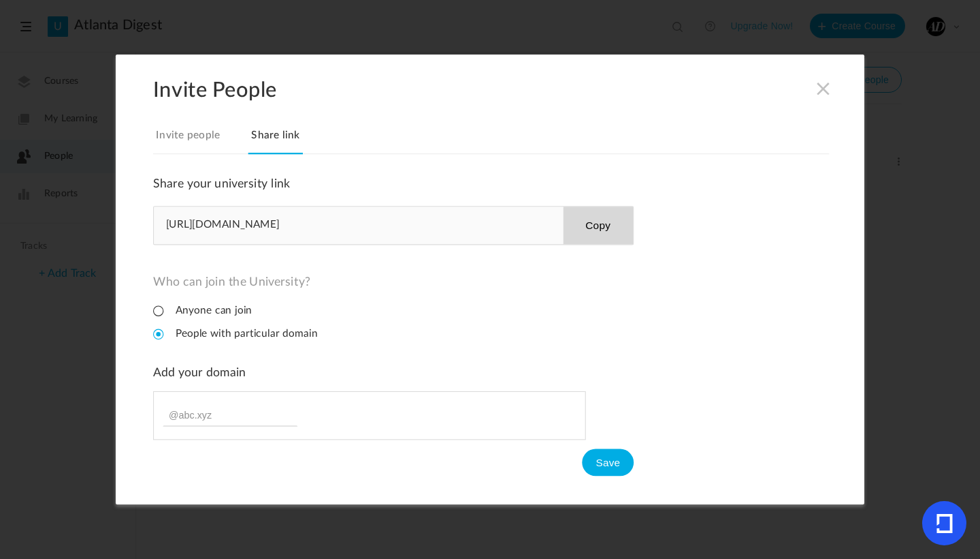  I want to click on span: Share your university link, so click(222, 184).